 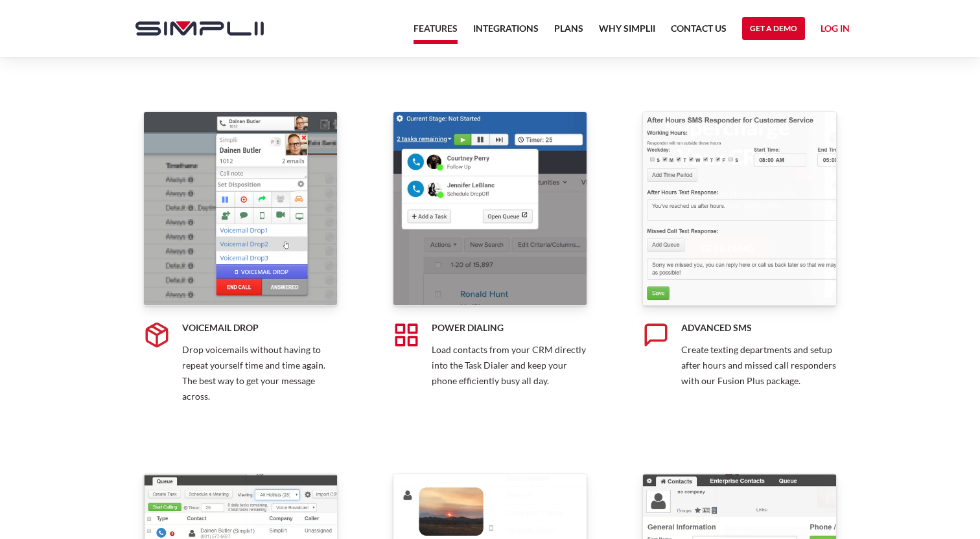 What do you see at coordinates (436, 32) in the screenshot?
I see `a: Features` at bounding box center [436, 32].